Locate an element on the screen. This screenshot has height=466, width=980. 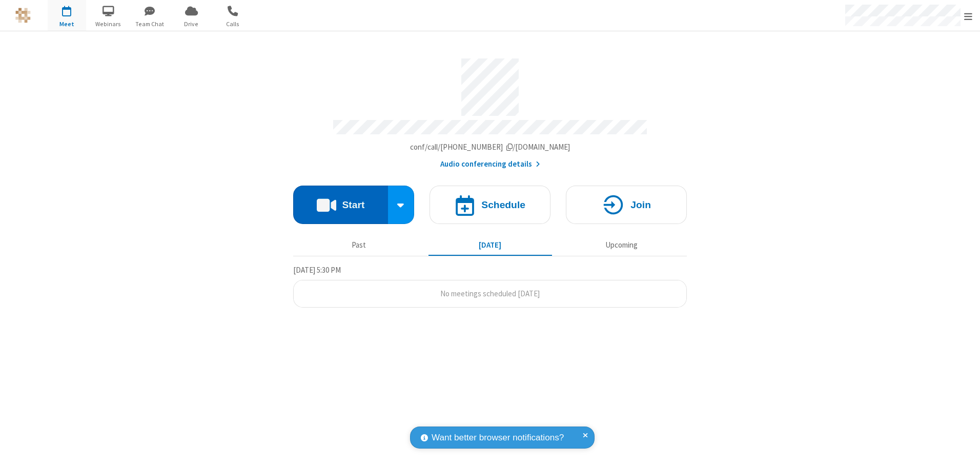
span: Drive is located at coordinates (191, 24).